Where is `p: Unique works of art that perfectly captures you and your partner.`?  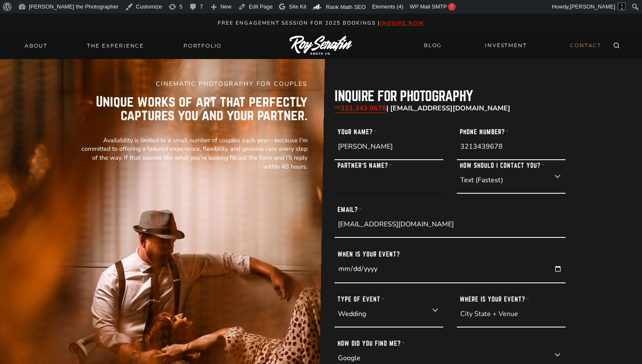
p: Unique works of art that perfectly captures you and your partner. is located at coordinates (192, 107).